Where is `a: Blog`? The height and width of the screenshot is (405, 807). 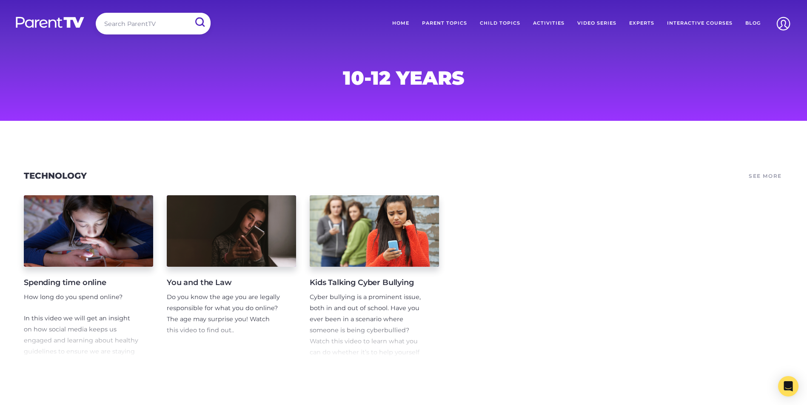 a: Blog is located at coordinates (753, 23).